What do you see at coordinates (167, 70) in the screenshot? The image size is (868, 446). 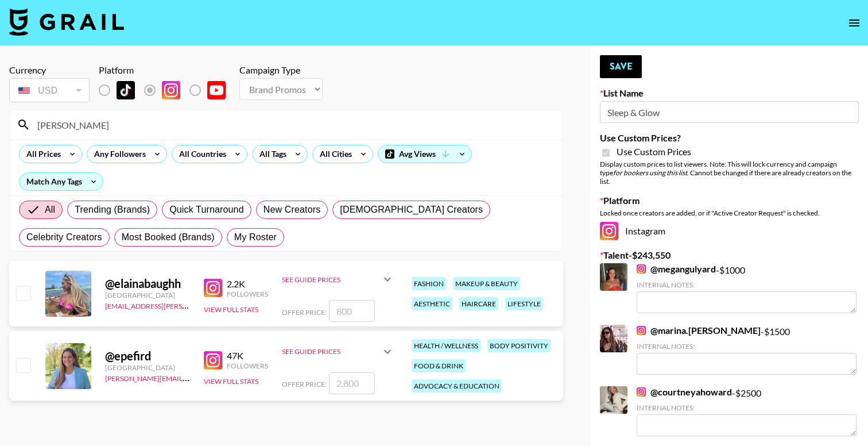 I see `div: Platform` at bounding box center [167, 70].